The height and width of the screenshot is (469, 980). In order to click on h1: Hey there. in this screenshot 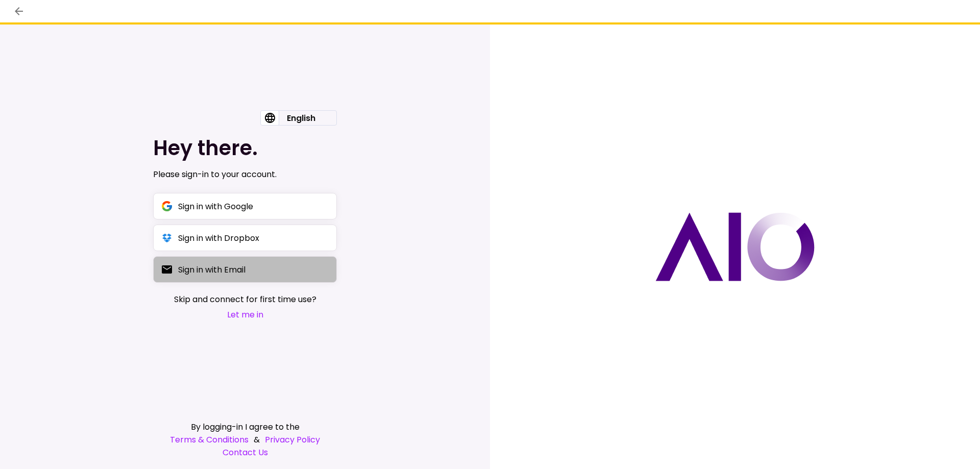, I will do `click(245, 148)`.